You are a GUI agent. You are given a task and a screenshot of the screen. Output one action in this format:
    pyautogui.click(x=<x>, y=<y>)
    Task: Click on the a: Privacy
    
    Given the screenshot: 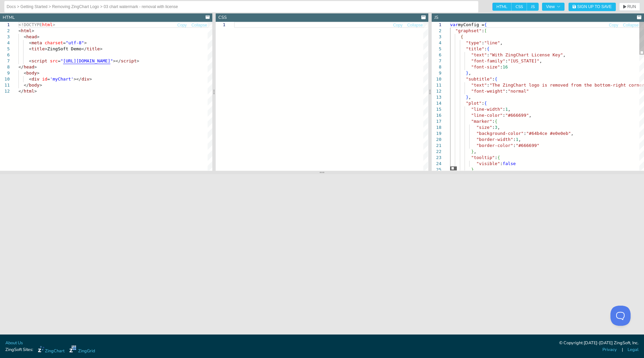 What is the action you would take?
    pyautogui.click(x=609, y=350)
    